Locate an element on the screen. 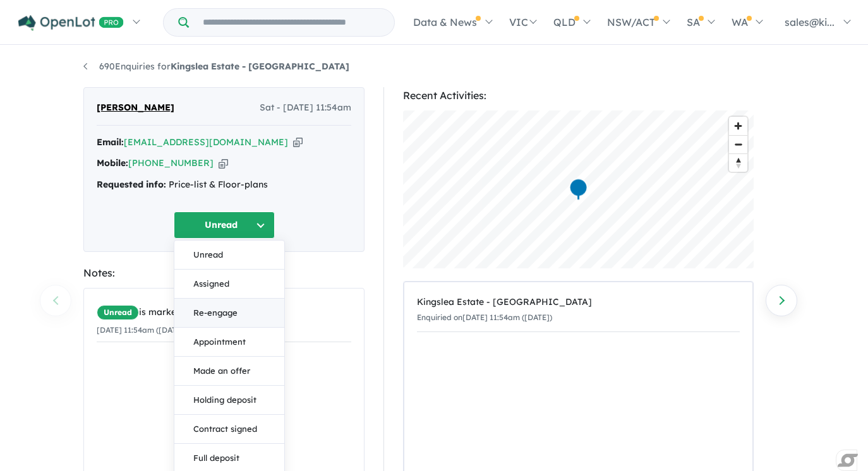 The image size is (868, 471). canvas: Map is located at coordinates (578, 189).